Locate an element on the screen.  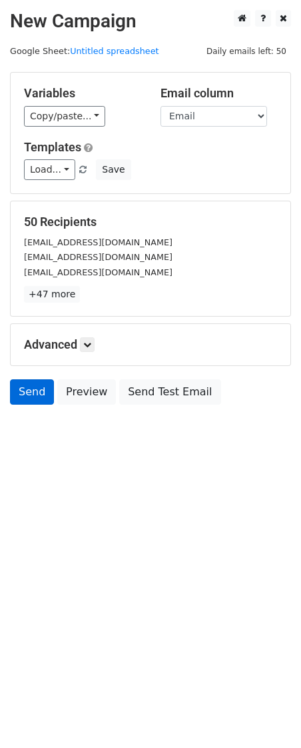
a: Send is located at coordinates (32, 392).